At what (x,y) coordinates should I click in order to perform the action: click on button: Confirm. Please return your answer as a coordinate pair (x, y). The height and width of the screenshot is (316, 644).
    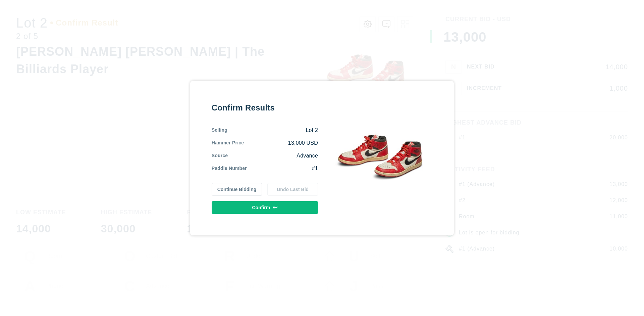
    Looking at the image, I should click on (265, 208).